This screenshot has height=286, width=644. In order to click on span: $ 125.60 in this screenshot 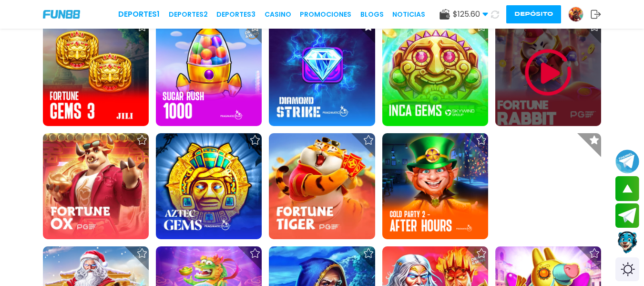, I will do `click(471, 14)`.